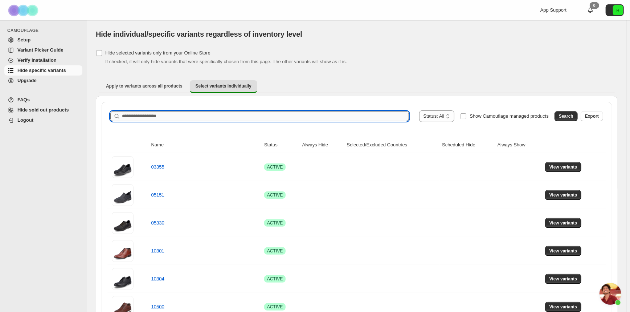  I want to click on a: Upgrade, so click(43, 81).